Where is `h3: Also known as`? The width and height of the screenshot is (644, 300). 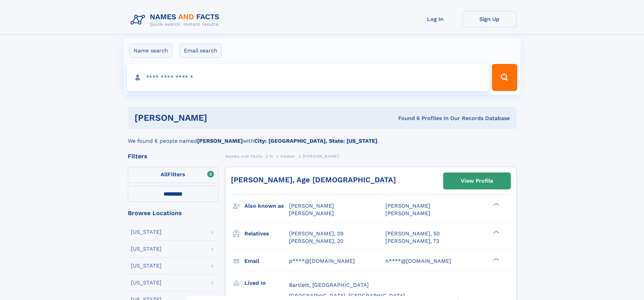 h3: Also known as is located at coordinates (267, 206).